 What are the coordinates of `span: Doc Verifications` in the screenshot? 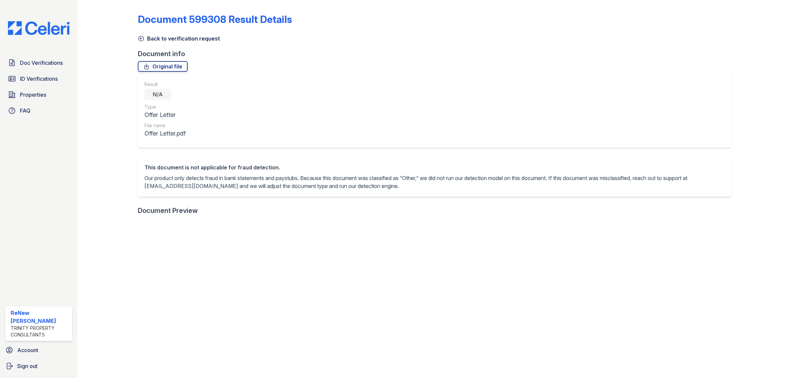 It's located at (41, 63).